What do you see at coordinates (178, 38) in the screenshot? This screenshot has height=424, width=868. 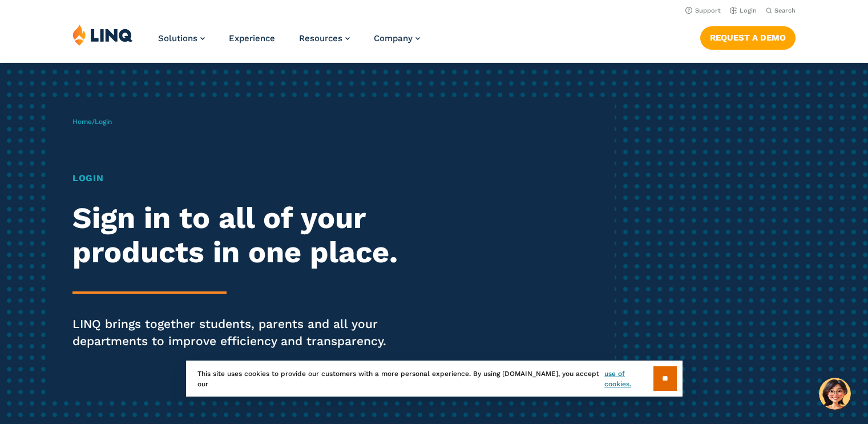 I see `span: Solutions` at bounding box center [178, 38].